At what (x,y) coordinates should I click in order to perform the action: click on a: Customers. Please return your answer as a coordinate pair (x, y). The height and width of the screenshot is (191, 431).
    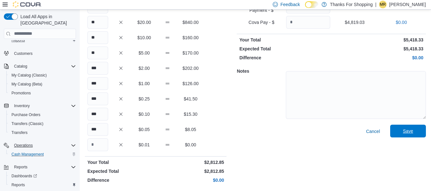
    Looking at the image, I should click on (23, 54).